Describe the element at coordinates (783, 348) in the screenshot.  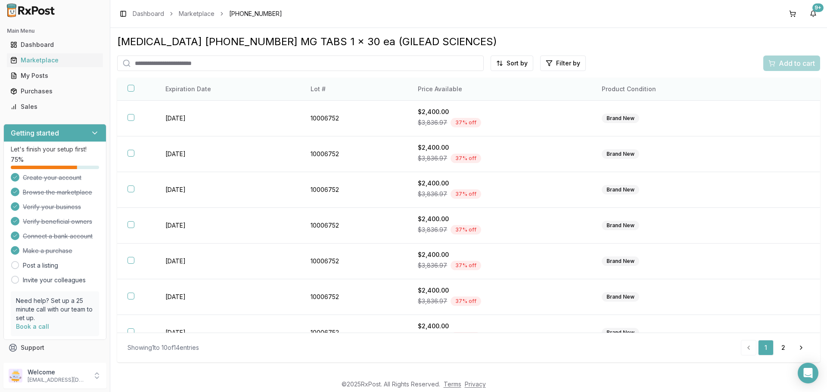
I see `a: 2` at that location.